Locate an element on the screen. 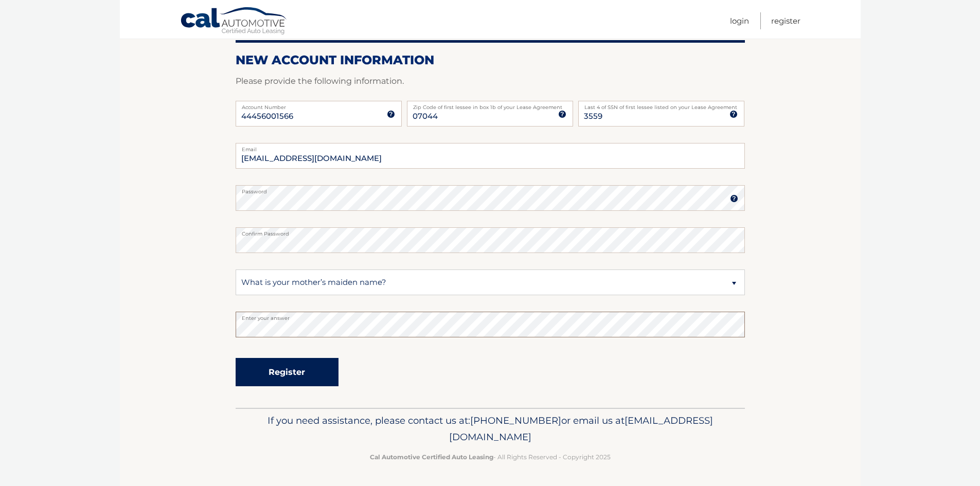 The height and width of the screenshot is (486, 980). label: Email is located at coordinates (490, 147).